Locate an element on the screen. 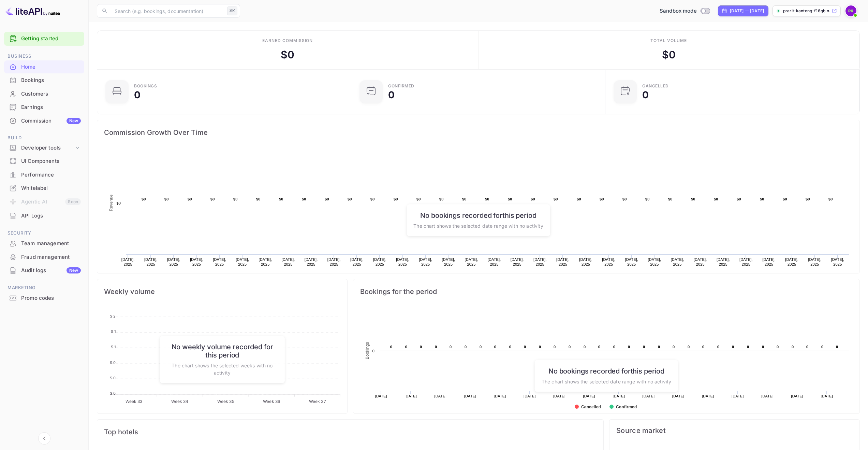 The height and width of the screenshot is (450, 868). span: Sandbox mode is located at coordinates (678, 11).